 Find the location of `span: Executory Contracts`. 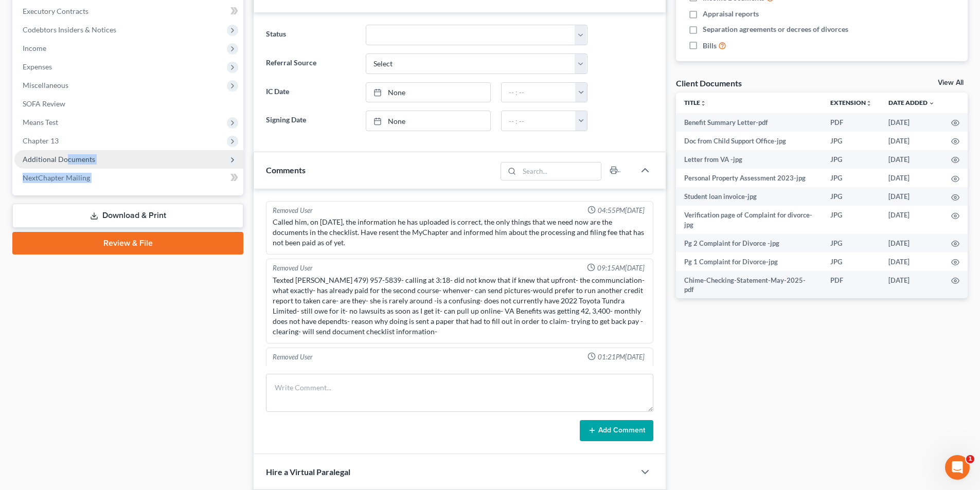

span: Executory Contracts is located at coordinates (56, 11).